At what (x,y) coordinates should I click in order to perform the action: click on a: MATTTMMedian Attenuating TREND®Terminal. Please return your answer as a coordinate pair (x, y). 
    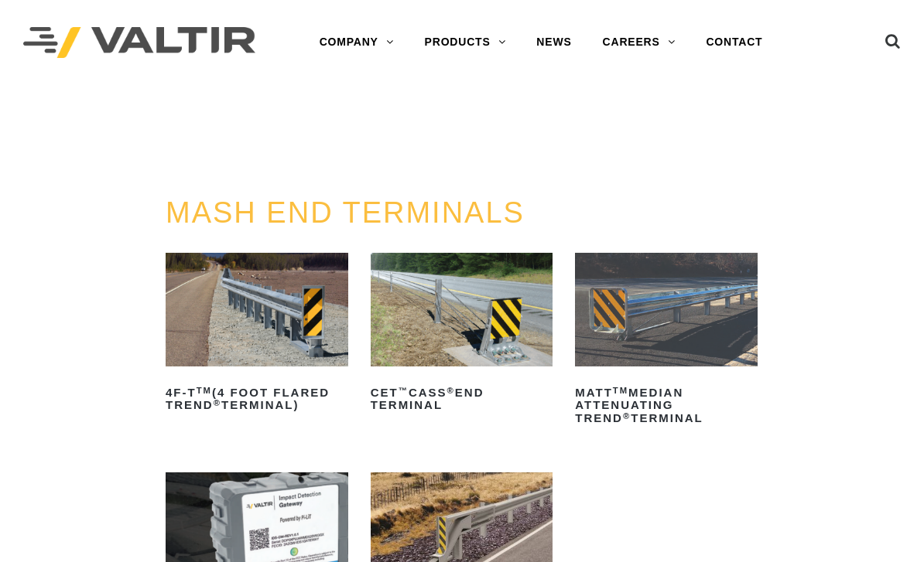
    Looking at the image, I should click on (666, 342).